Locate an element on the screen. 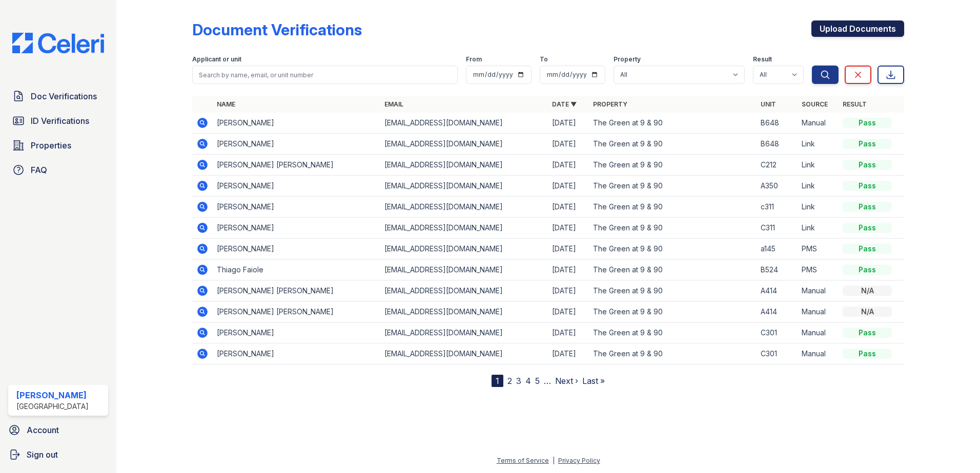 The width and height of the screenshot is (980, 473). div: 1 is located at coordinates (497, 381).